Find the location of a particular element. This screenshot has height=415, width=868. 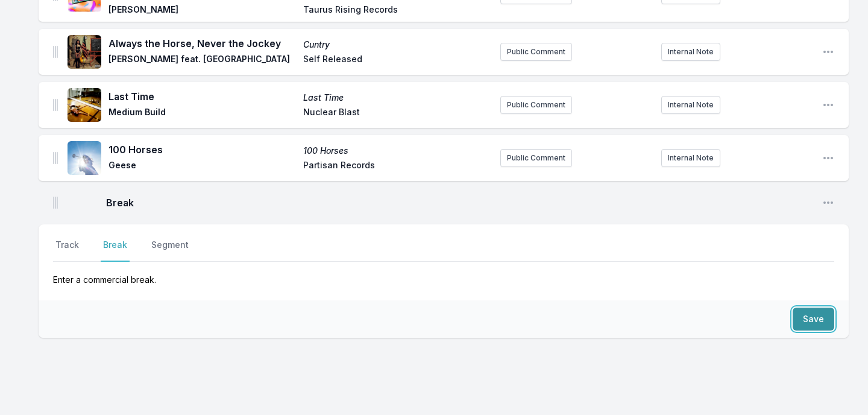

img: Last Time is located at coordinates (84, 105).